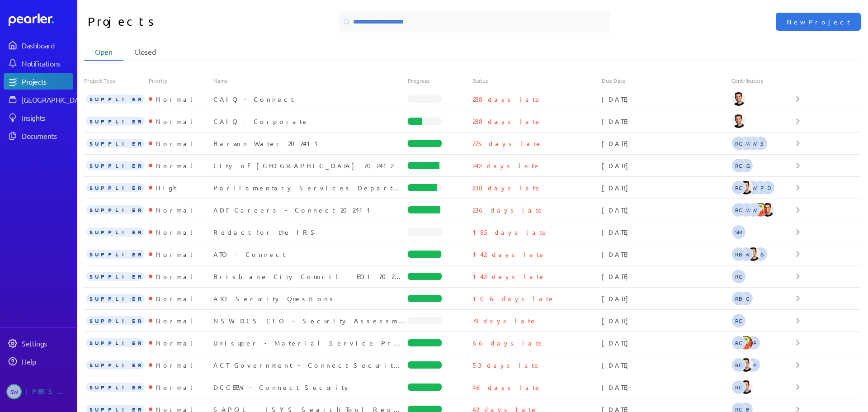 This screenshot has height=412, width=868. Describe the element at coordinates (507, 187) in the screenshot. I see `p: 238 days late` at that location.